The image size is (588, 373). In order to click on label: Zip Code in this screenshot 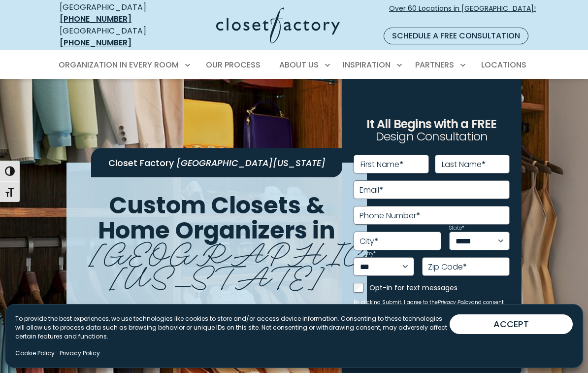, I will do `click(446, 267)`.